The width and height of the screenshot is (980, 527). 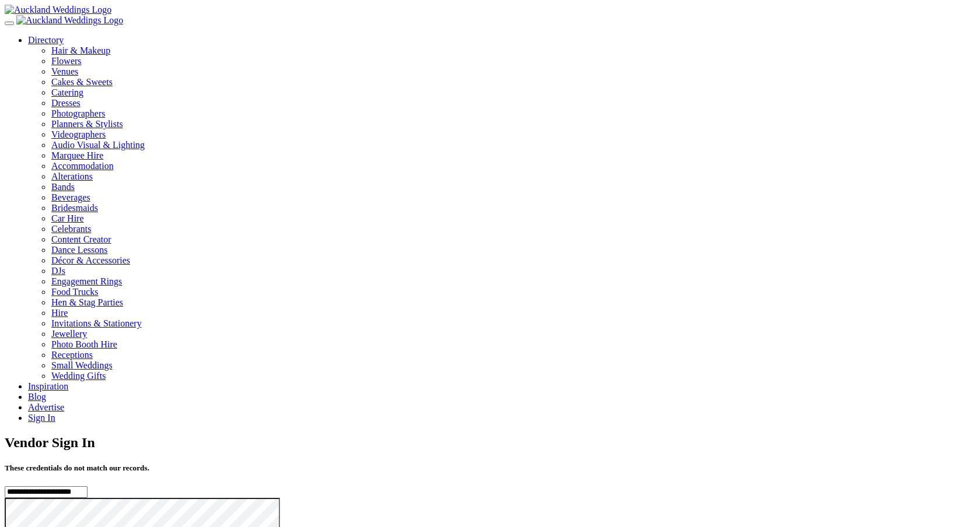 What do you see at coordinates (84, 344) in the screenshot?
I see `a: Photo Booth Hire` at bounding box center [84, 344].